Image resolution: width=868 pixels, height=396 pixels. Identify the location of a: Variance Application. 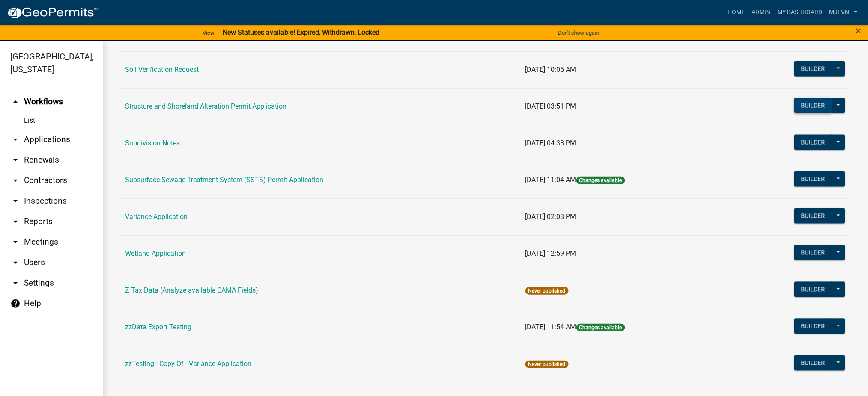
(156, 216).